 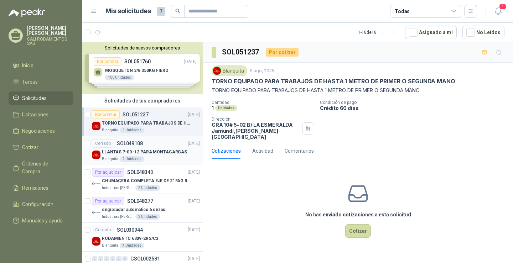 I want to click on p: SOL048343, so click(x=140, y=172).